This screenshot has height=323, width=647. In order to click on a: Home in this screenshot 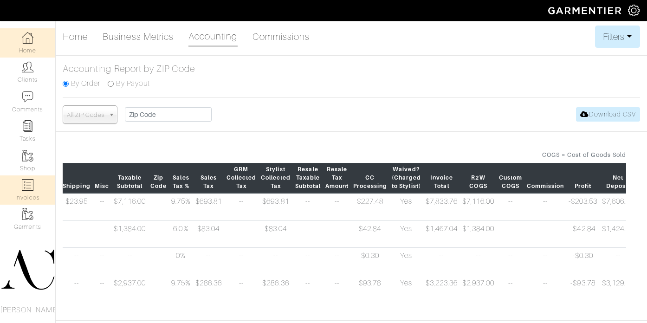, I will do `click(75, 37)`.